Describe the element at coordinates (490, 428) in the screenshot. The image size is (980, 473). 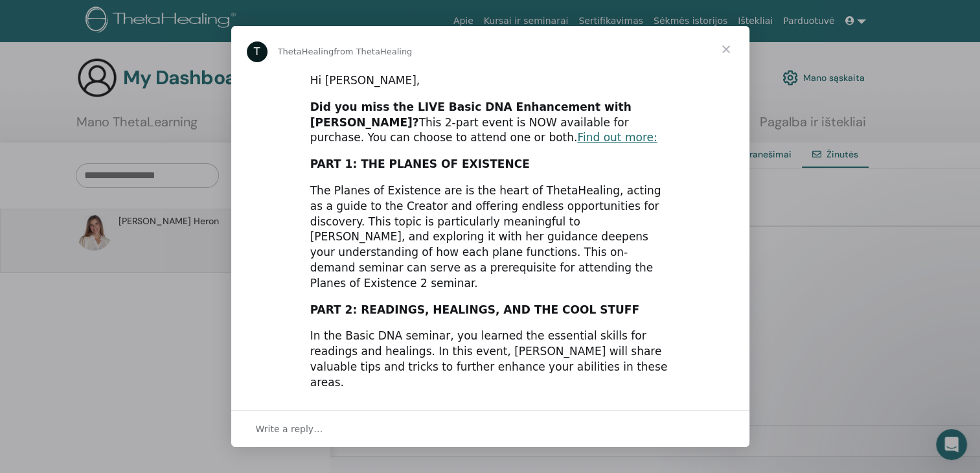
I see `div: Open conversation and reply` at that location.